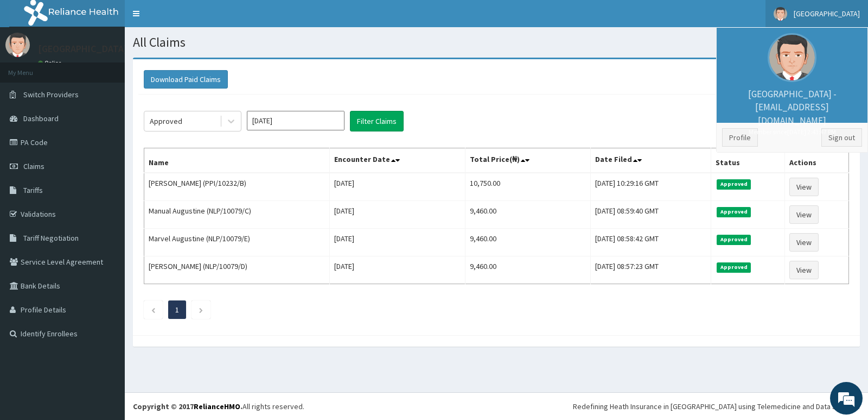 Image resolution: width=868 pixels, height=420 pixels. What do you see at coordinates (217, 406) in the screenshot?
I see `a: RelianceHMO` at bounding box center [217, 406].